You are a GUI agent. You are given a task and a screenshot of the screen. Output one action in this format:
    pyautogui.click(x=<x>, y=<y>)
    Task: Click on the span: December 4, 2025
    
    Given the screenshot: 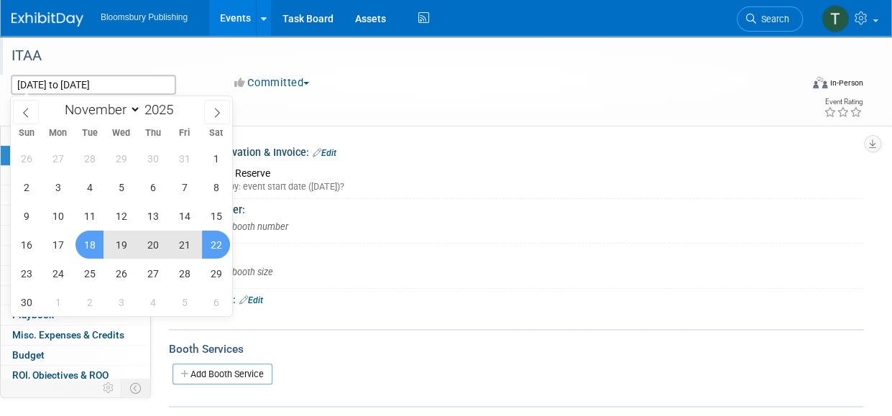 What is the action you would take?
    pyautogui.click(x=152, y=302)
    